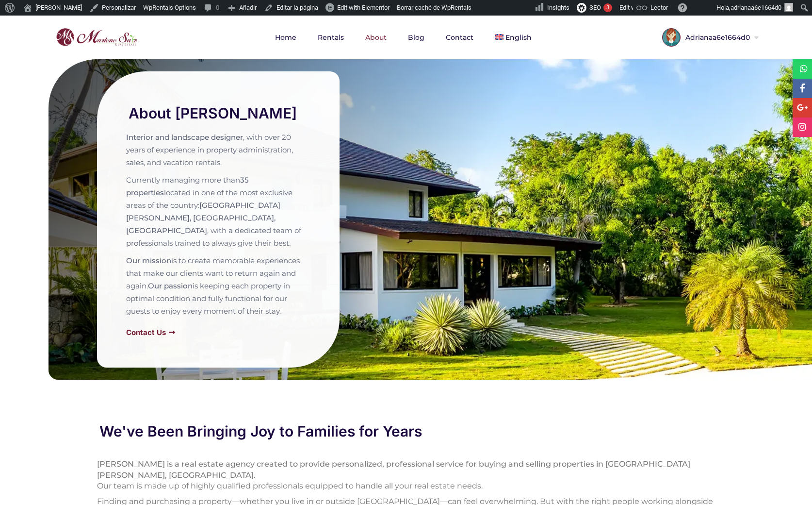 The height and width of the screenshot is (505, 812). Describe the element at coordinates (331, 38) in the screenshot. I see `a: Rentals` at that location.